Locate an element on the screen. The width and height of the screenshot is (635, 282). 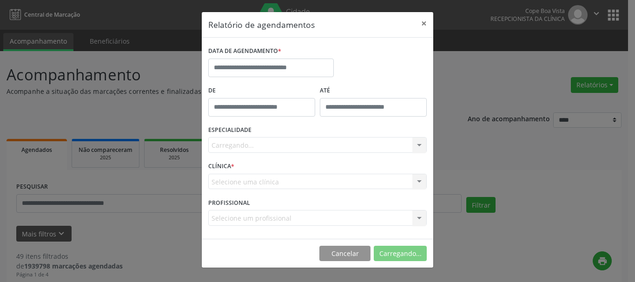
label: ESPECIALIDADE is located at coordinates (230, 130).